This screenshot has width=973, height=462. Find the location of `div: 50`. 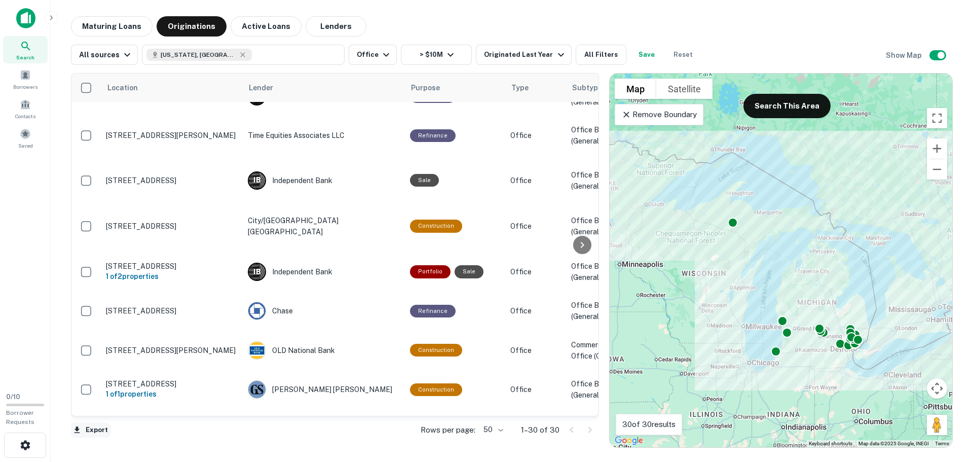

div: 50 is located at coordinates (492, 429).